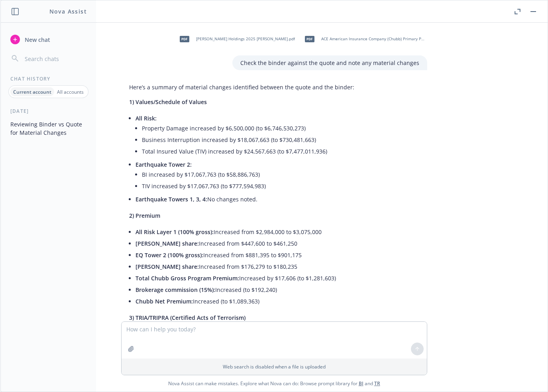 Image resolution: width=548 pixels, height=392 pixels. Describe the element at coordinates (281, 186) in the screenshot. I see `li: TIV increased by $17,067,763 (to $777,594,983)` at that location.